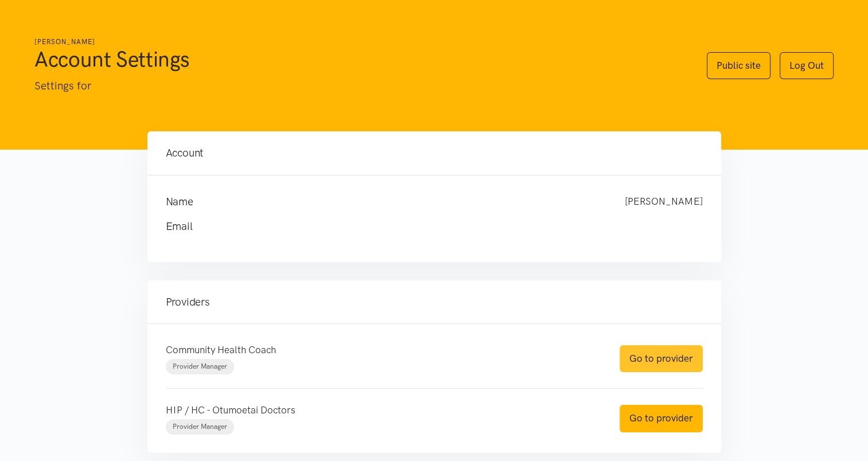  Describe the element at coordinates (381, 410) in the screenshot. I see `p: HIP / HC - Otumoetai Doctors` at that location.